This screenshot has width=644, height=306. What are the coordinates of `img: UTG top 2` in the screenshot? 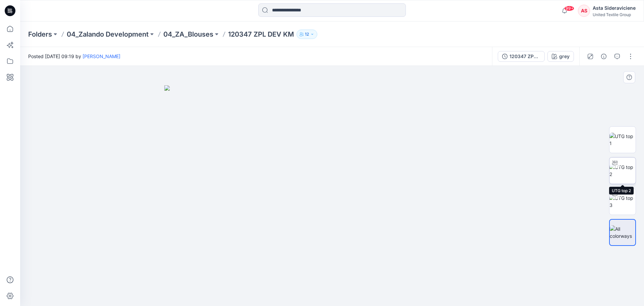 It's located at (623, 170).